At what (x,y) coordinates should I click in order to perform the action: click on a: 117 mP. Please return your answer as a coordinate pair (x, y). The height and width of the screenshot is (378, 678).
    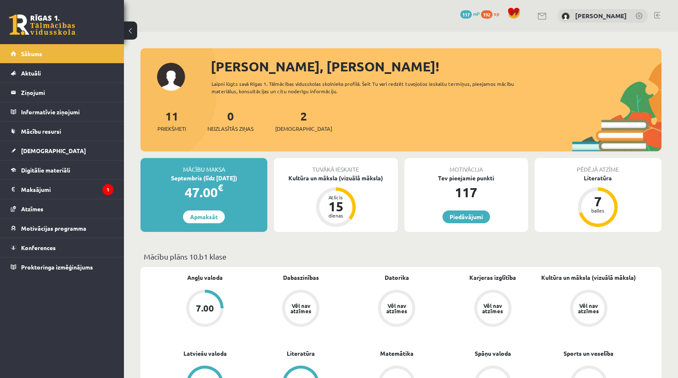
    Looking at the image, I should click on (470, 14).